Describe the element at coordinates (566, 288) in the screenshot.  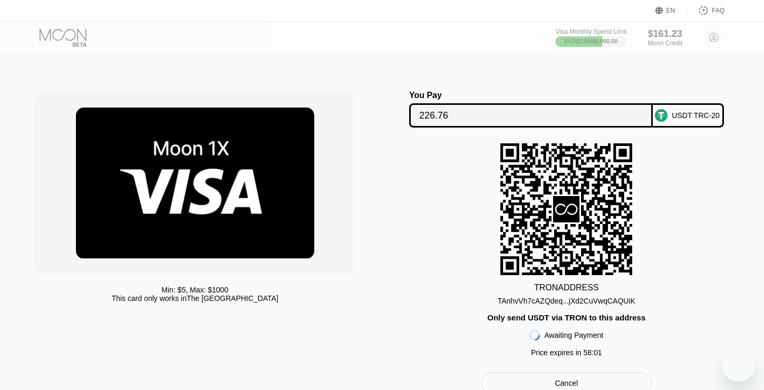
I see `div: TRON ADDRESS` at that location.